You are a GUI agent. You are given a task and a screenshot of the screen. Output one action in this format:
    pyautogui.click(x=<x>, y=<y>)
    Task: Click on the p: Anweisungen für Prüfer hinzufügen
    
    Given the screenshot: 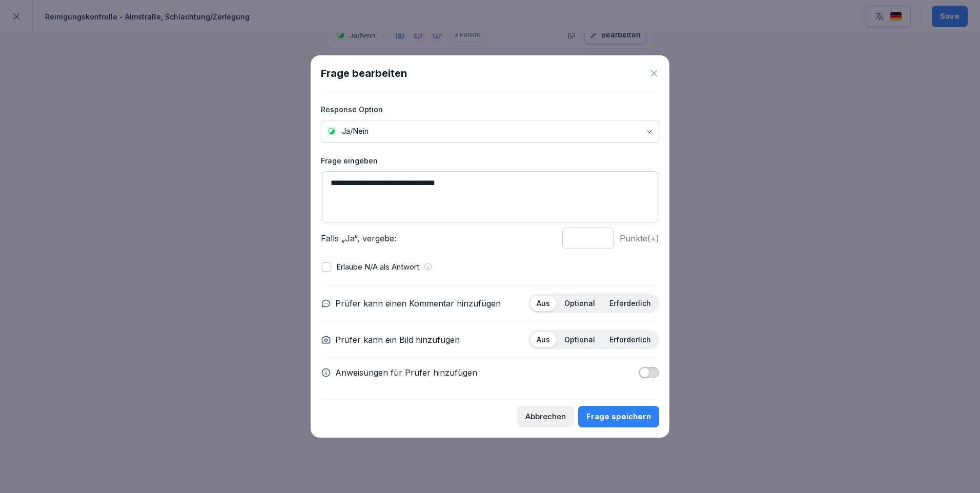 What is the action you would take?
    pyautogui.click(x=406, y=372)
    